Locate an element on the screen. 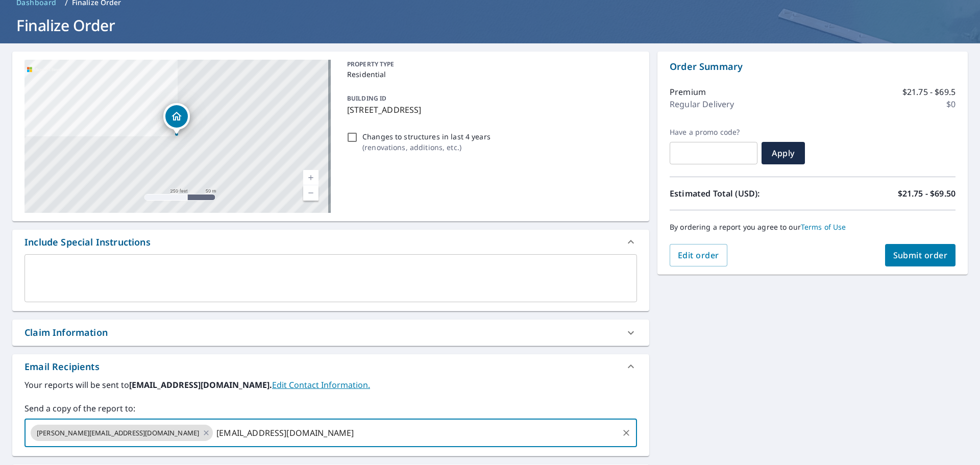 The width and height of the screenshot is (980, 465). div: Dropped pin, building 1, Residential property, 5206 Hanover Pike Manchester, MD 21102 is located at coordinates (176, 119).